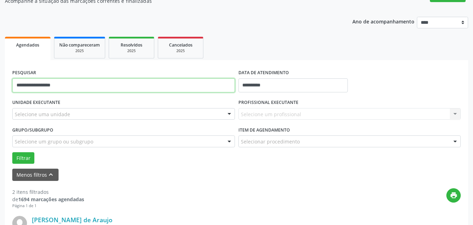 The height and width of the screenshot is (225, 473). Describe the element at coordinates (80, 45) in the screenshot. I see `span: Não compareceram` at that location.